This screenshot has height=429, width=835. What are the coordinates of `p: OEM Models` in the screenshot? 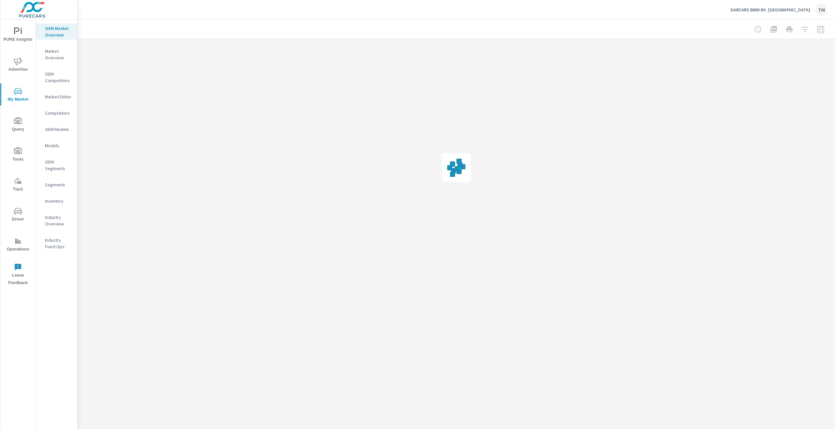 It's located at (58, 129).